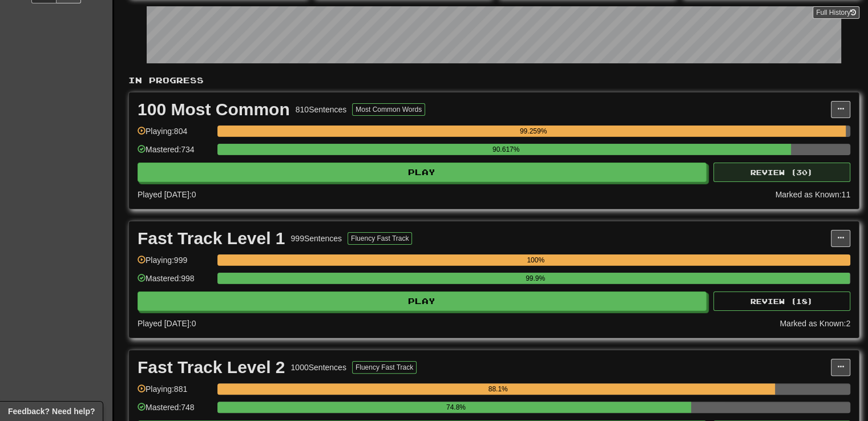  What do you see at coordinates (321, 109) in the screenshot?
I see `div: 810 Sentences` at bounding box center [321, 109].